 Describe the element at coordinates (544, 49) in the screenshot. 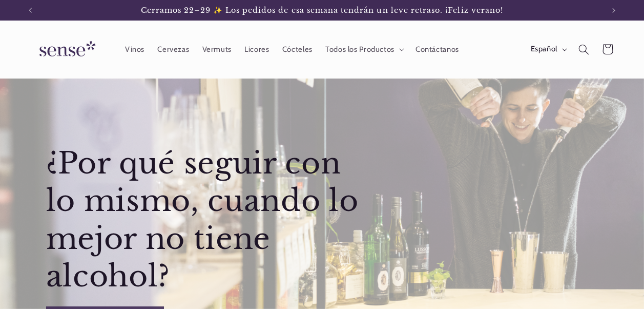

I see `span: Español` at that location.